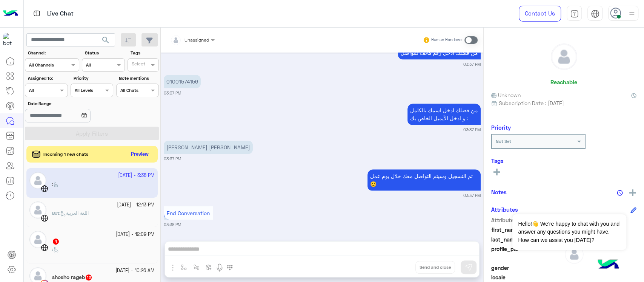 This screenshot has height=282, width=644. What do you see at coordinates (620, 192) in the screenshot?
I see `img: notes` at bounding box center [620, 192].